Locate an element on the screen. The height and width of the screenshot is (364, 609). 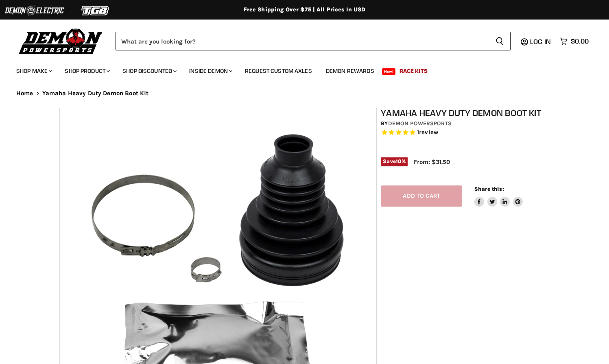
span: From: $31.50 is located at coordinates (431, 162).